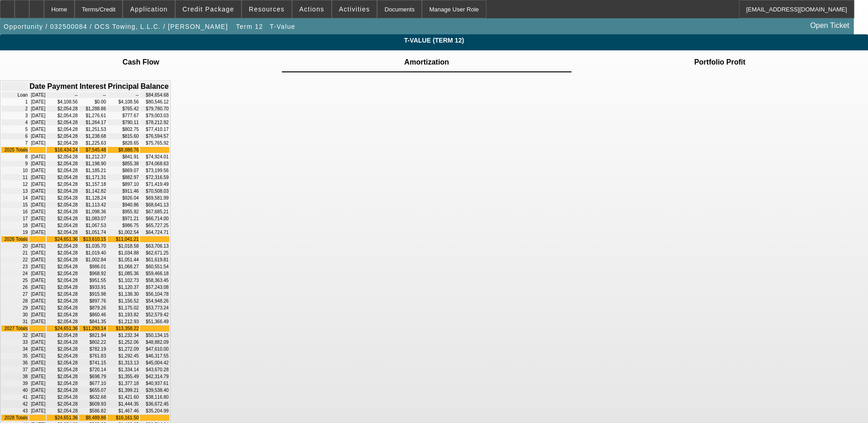  I want to click on td: 13, so click(15, 191).